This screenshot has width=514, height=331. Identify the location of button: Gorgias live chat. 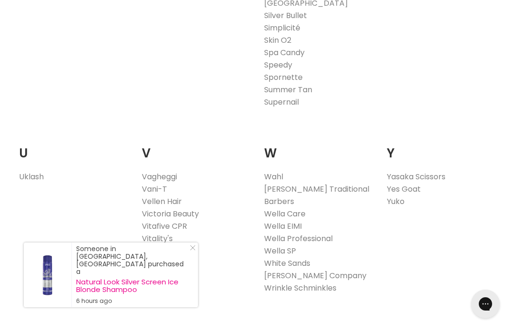
(19, 18).